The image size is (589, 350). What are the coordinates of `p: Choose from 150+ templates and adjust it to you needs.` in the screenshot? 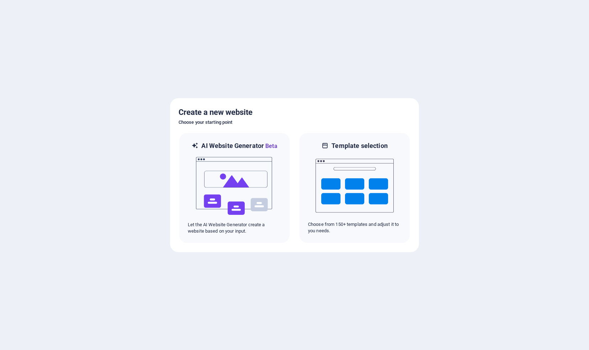 It's located at (355, 228).